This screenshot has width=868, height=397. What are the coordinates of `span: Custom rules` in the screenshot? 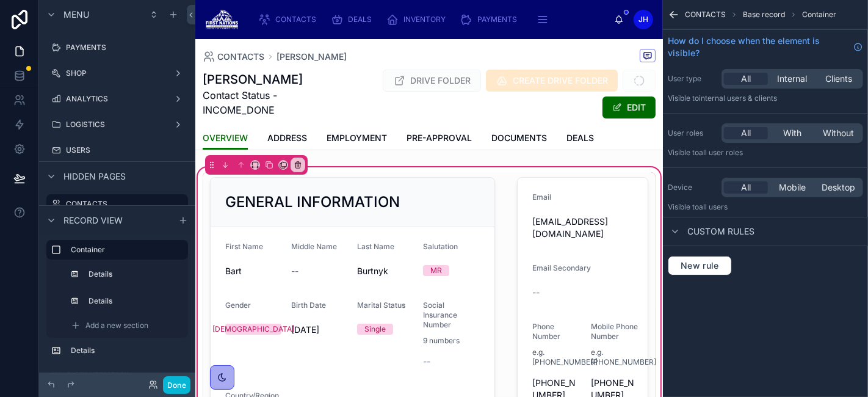 It's located at (721, 231).